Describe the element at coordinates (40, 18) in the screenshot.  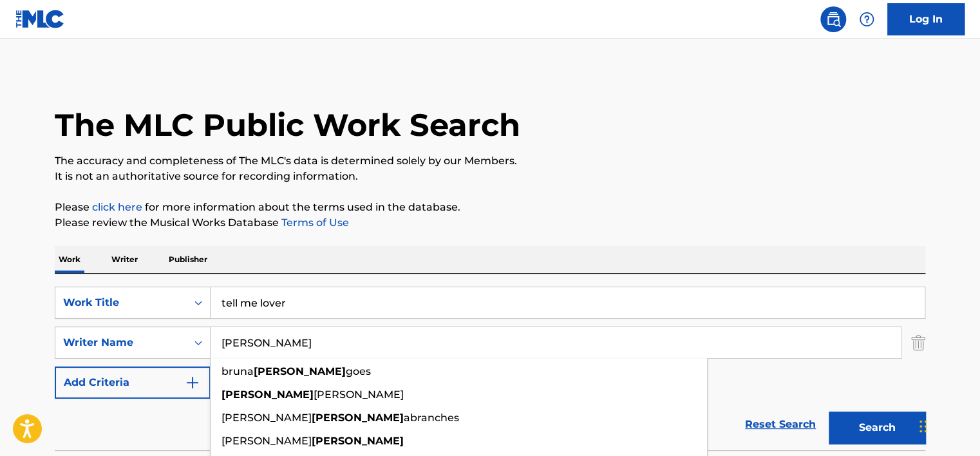
I see `img: MLC Logo` at that location.